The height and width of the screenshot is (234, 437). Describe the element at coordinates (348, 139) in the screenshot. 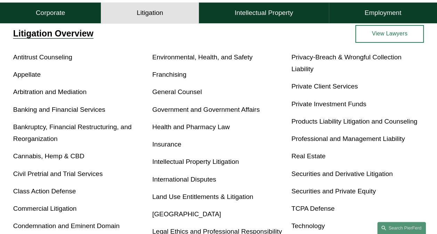

I see `a: Professional and Management Liability` at that location.